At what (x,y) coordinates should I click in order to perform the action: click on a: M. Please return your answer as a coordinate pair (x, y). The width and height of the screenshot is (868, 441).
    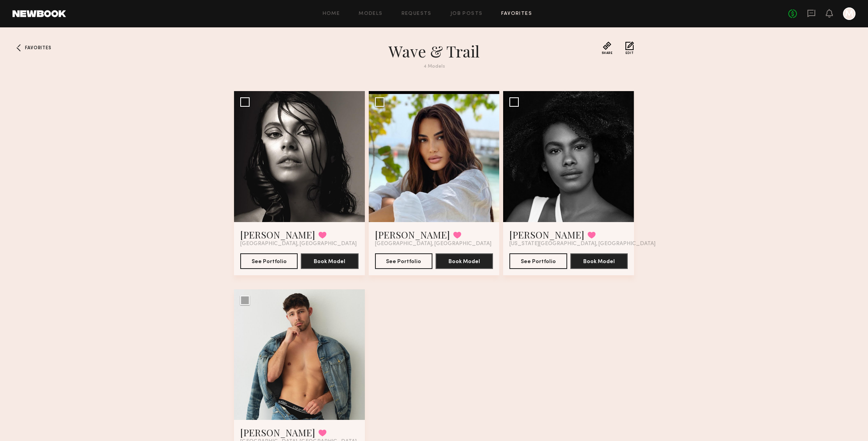
    Looking at the image, I should click on (850, 13).